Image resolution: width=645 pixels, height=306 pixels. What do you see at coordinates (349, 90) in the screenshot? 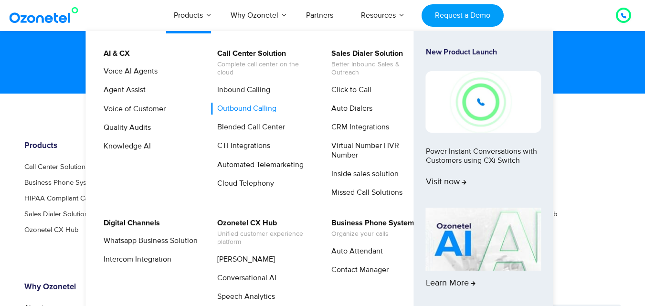
I see `a: Click to Call` at bounding box center [349, 90].